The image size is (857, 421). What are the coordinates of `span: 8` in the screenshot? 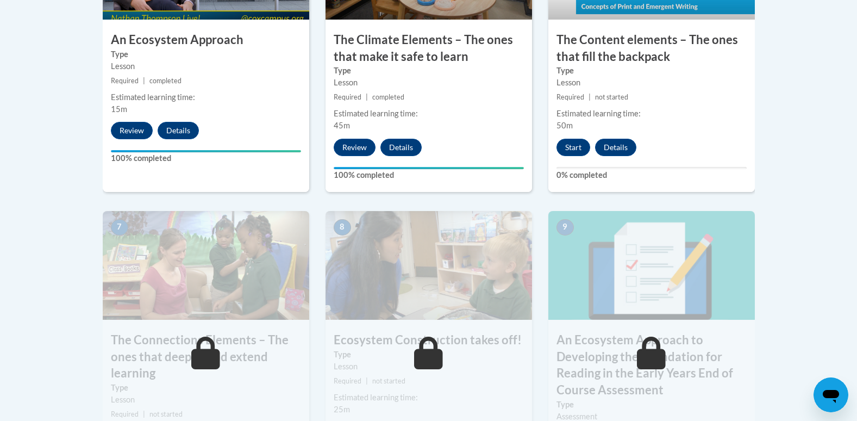 It's located at (342, 227).